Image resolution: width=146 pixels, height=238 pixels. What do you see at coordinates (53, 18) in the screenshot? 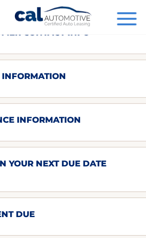
I see `a: Cal Automotive` at bounding box center [53, 18].